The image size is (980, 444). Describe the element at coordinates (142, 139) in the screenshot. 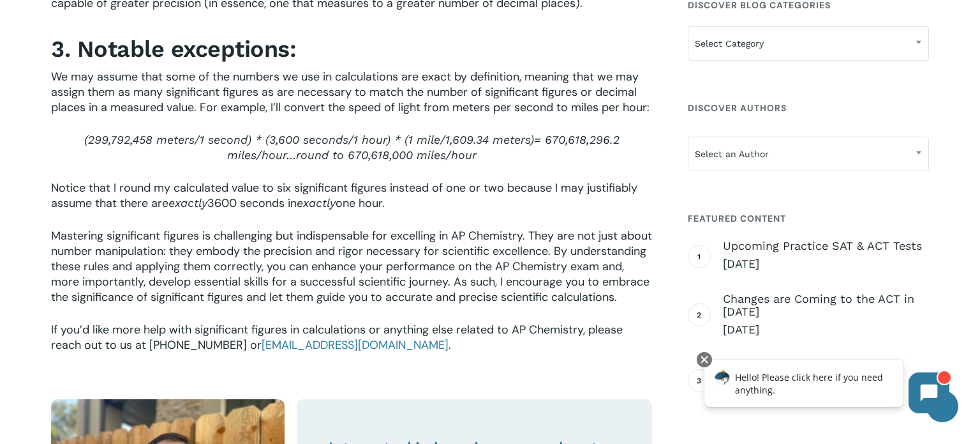

I see `span: (299,792,458 meters/` at that location.